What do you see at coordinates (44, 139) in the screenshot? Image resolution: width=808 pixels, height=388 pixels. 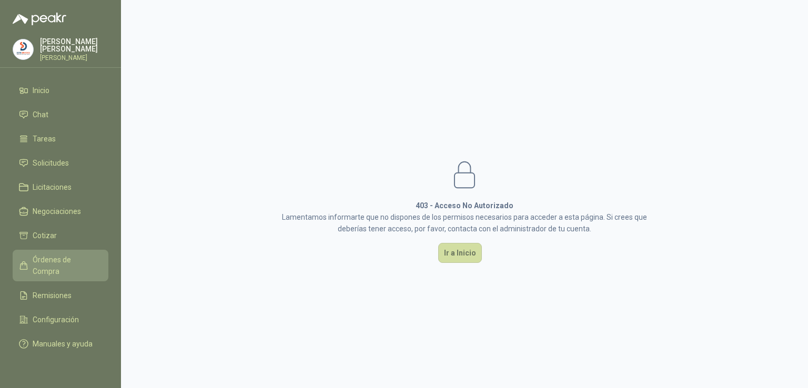 I see `span: Tareas` at bounding box center [44, 139].